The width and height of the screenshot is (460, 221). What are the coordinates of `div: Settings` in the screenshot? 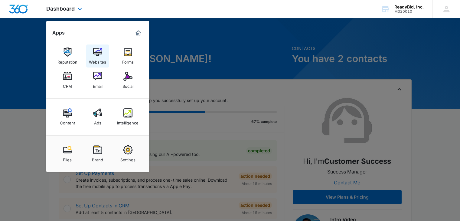 It's located at (128, 158).